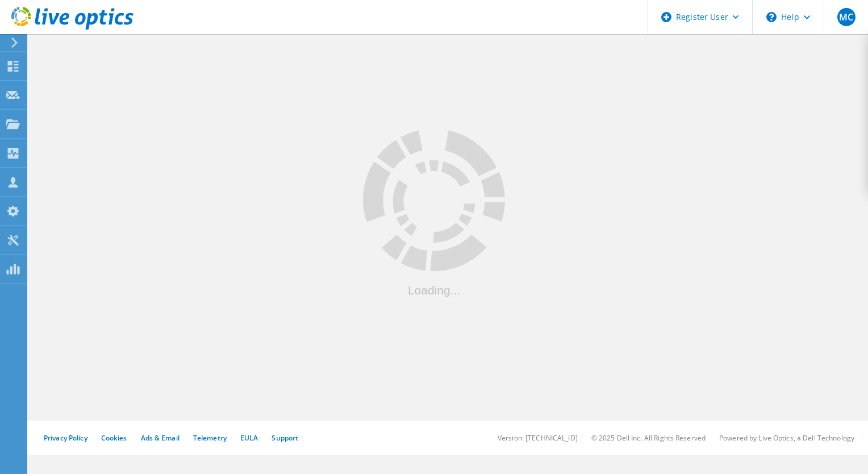 This screenshot has width=868, height=474. What do you see at coordinates (846, 17) in the screenshot?
I see `span: MC` at bounding box center [846, 17].